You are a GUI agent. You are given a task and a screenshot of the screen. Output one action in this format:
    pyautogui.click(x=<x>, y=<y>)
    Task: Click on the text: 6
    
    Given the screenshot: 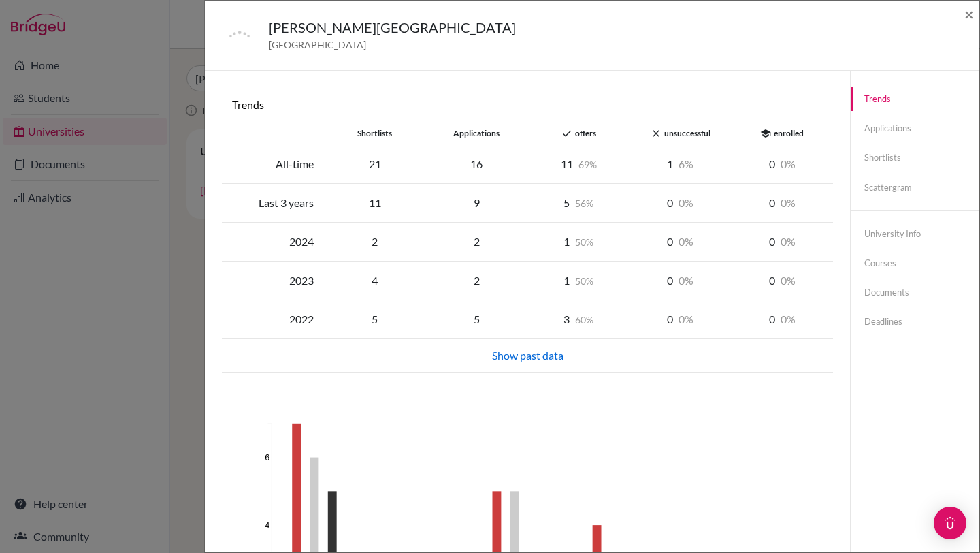 What is the action you would take?
    pyautogui.click(x=267, y=457)
    